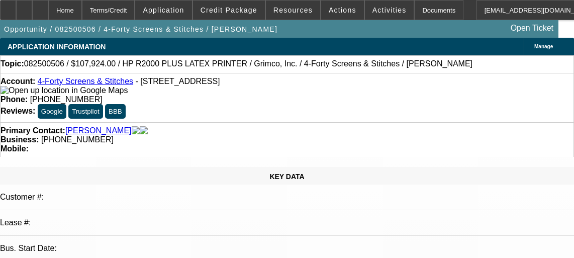  Describe the element at coordinates (52, 111) in the screenshot. I see `button: Google` at that location.